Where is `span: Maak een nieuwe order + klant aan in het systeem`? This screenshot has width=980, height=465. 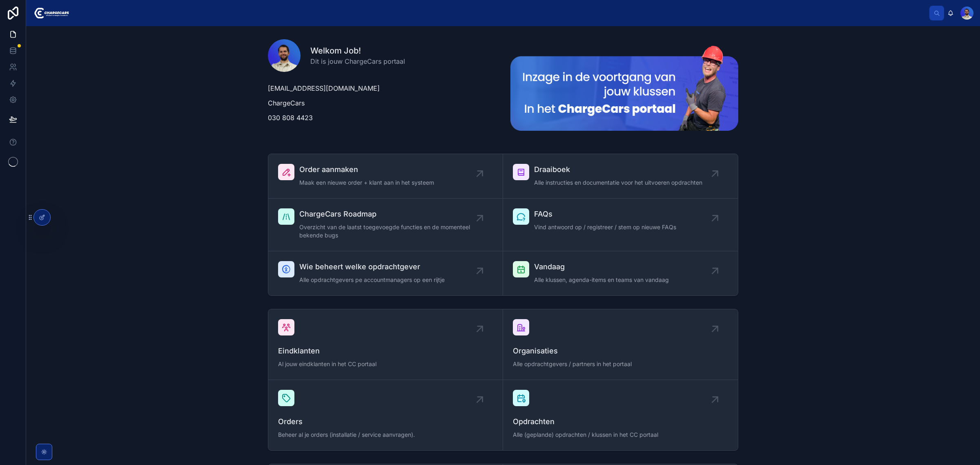
span: Maak een nieuwe order + klant aan in het systeem is located at coordinates (366, 183).